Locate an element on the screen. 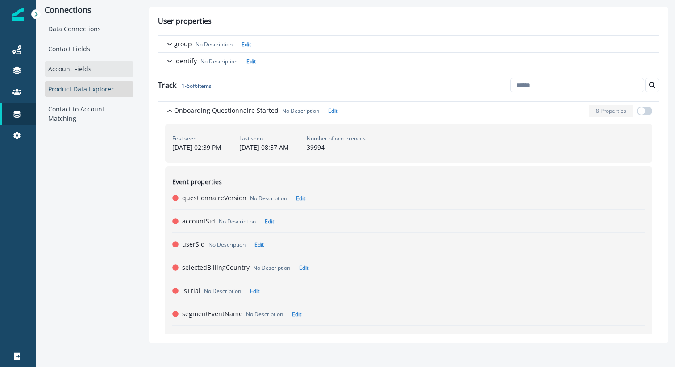 This screenshot has height=367, width=675. p: User properties is located at coordinates (185, 25).